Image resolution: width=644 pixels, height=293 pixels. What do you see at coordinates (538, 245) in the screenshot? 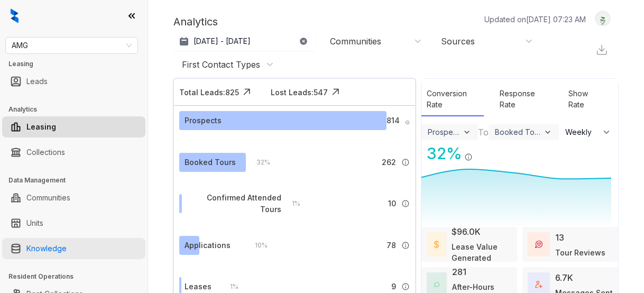
I see `img: TourReviews` at bounding box center [538, 245].